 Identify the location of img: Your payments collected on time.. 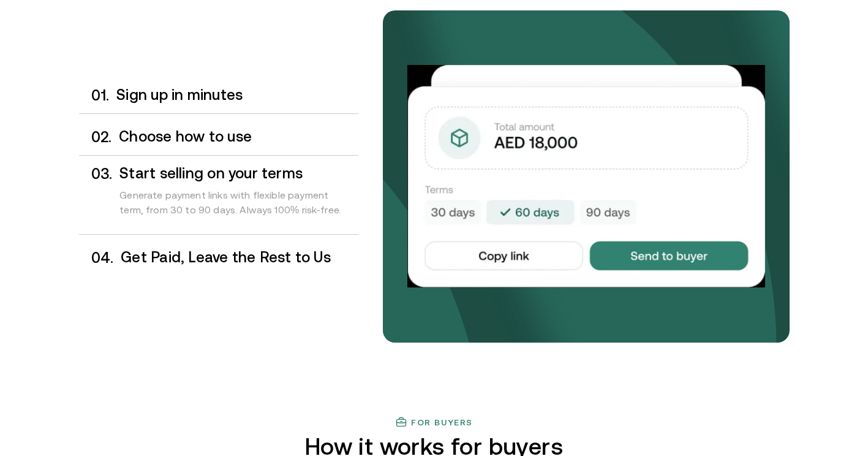
(587, 176).